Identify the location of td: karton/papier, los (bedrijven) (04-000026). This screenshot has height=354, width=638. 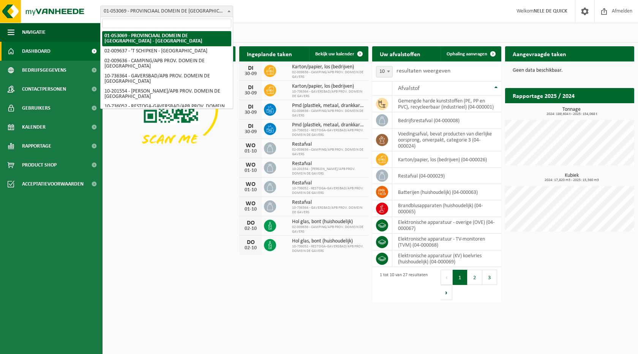
(446, 159).